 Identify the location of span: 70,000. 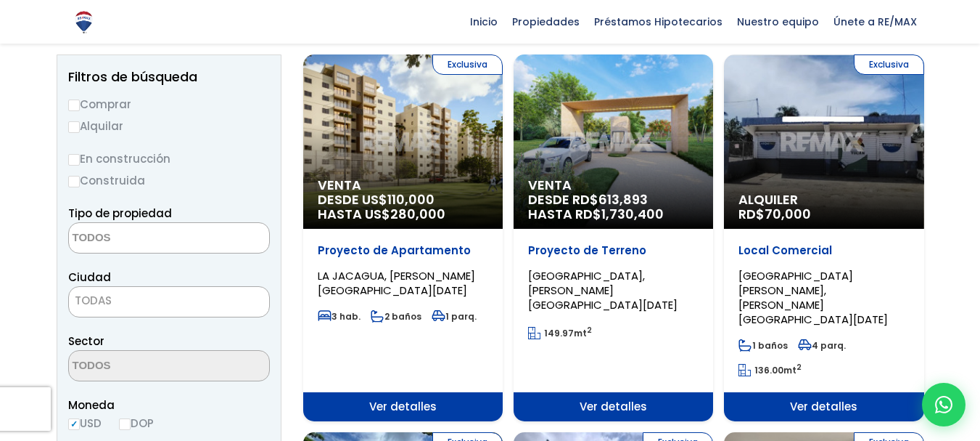
(788, 213).